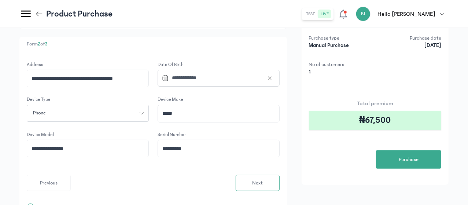 The image size is (468, 205). What do you see at coordinates (375, 103) in the screenshot?
I see `p: Total premium` at bounding box center [375, 103].